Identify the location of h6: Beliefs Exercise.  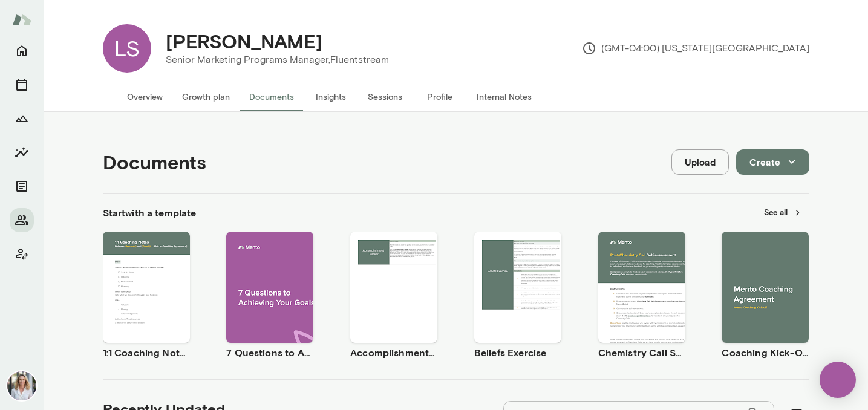
(518, 352).